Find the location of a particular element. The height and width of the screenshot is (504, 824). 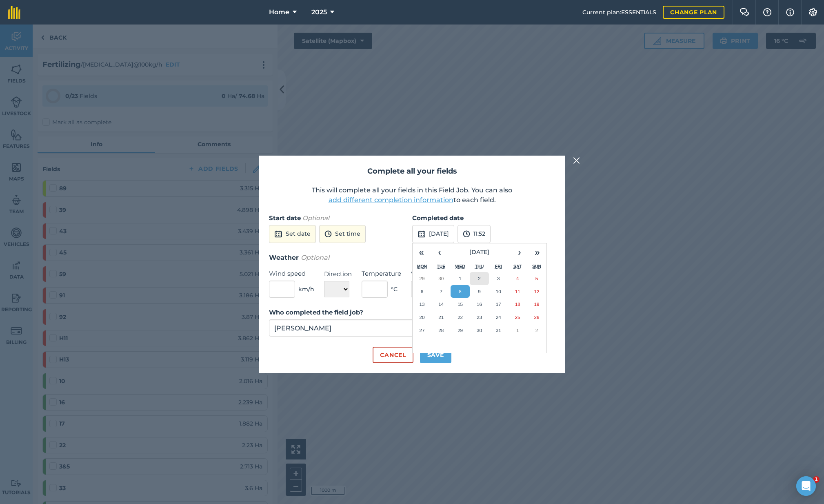

abbr: 17 October 2025 is located at coordinates (499, 304).